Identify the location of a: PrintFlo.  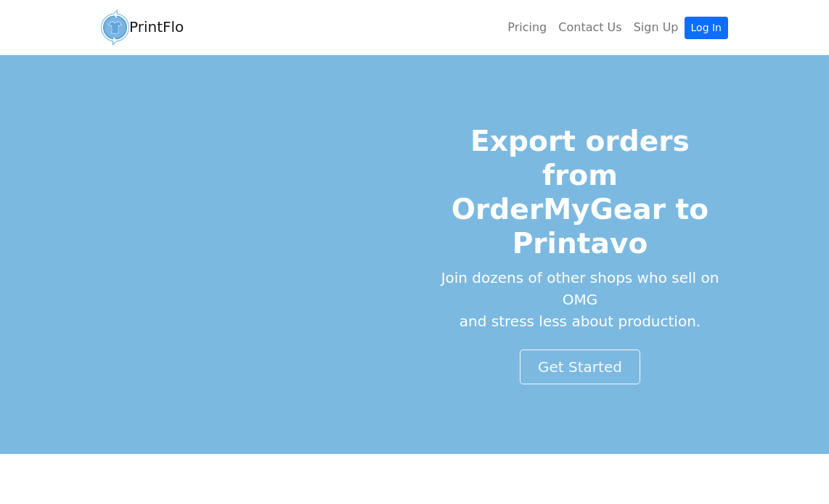
(142, 28).